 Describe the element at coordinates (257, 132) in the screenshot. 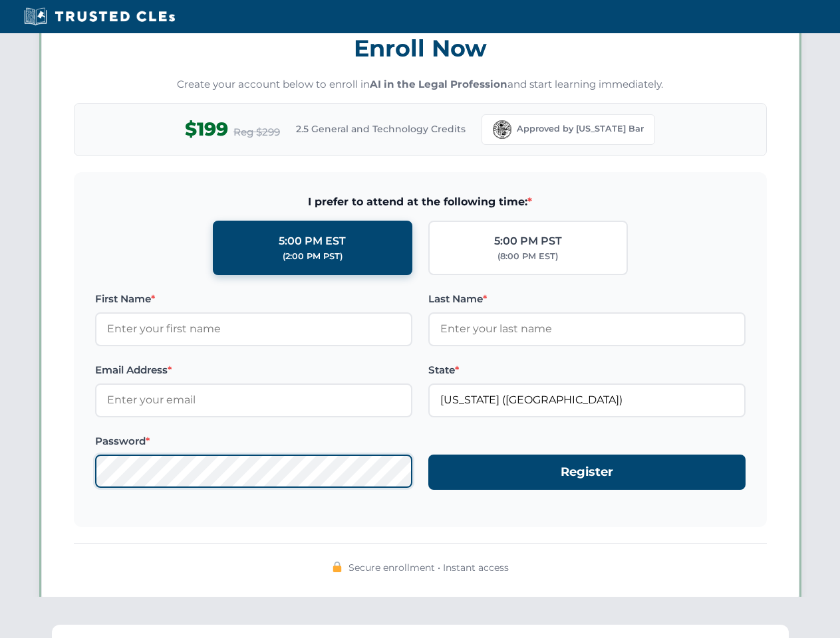

I see `span: Reg $299` at that location.